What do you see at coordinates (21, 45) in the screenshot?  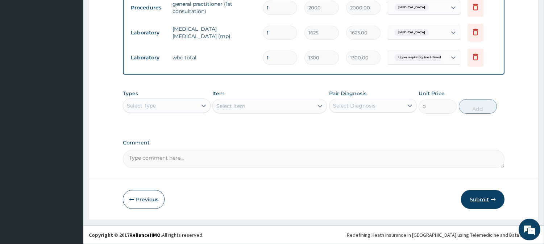 I see `img: d_794563401_company_1708531726252_794563401` at bounding box center [21, 45].